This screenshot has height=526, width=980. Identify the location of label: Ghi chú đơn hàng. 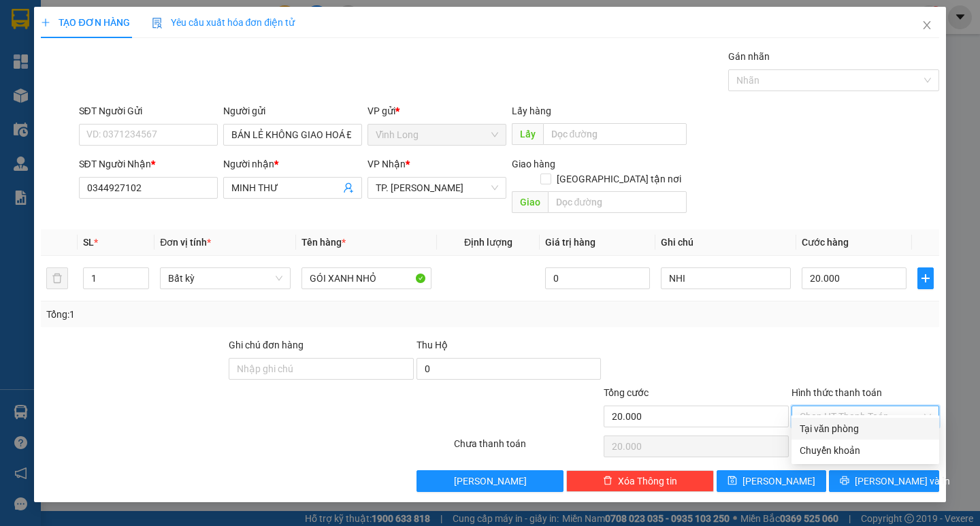
(266, 345).